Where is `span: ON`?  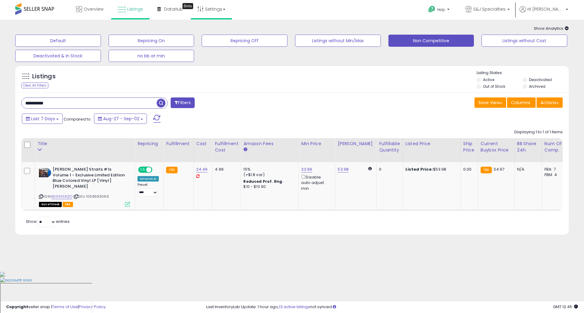
span: ON is located at coordinates (142, 170).